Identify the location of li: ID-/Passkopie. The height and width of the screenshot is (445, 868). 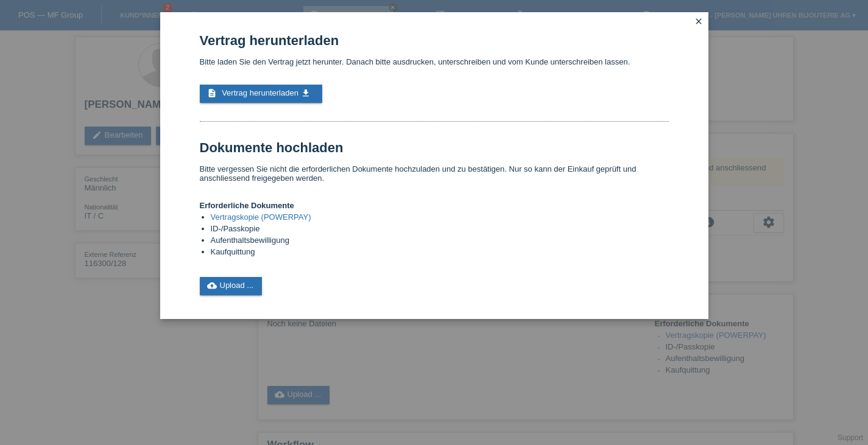
(440, 230).